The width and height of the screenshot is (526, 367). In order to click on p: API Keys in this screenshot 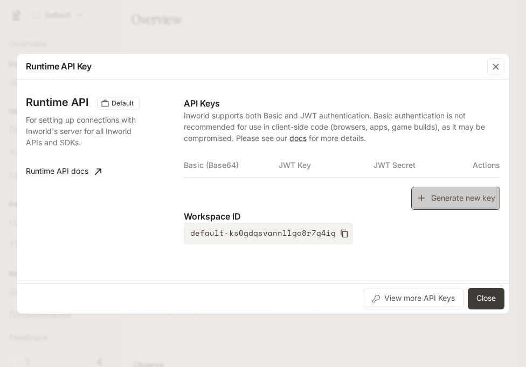, I will do `click(341, 103)`.